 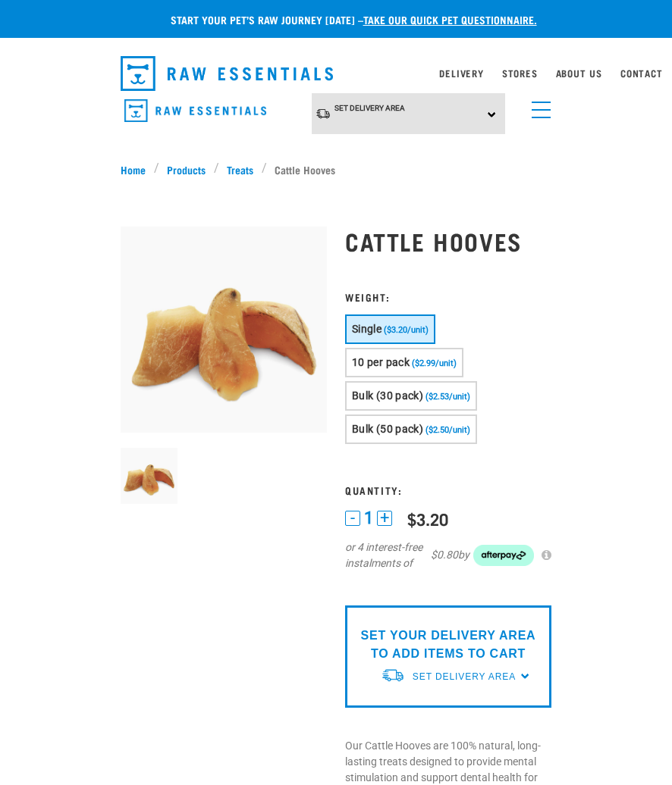 What do you see at coordinates (411, 395) in the screenshot?
I see `button: Bulk (30 pack) ($2.53/unit)` at bounding box center [411, 395].